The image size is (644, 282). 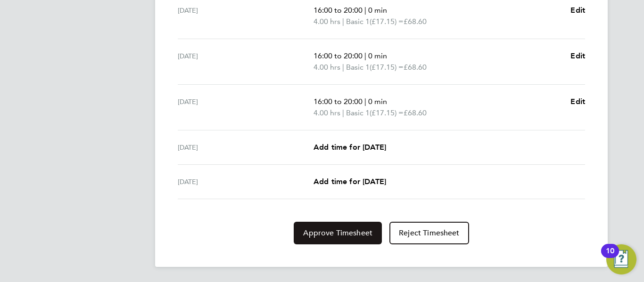 I want to click on button: Reject Timesheet, so click(x=429, y=233).